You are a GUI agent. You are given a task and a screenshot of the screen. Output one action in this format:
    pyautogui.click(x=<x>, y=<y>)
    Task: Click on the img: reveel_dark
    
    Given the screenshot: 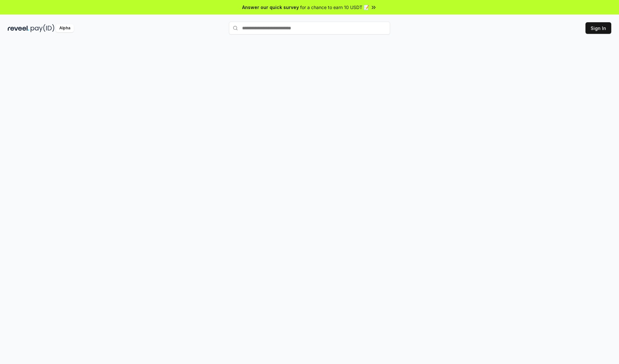 What is the action you would take?
    pyautogui.click(x=19, y=28)
    